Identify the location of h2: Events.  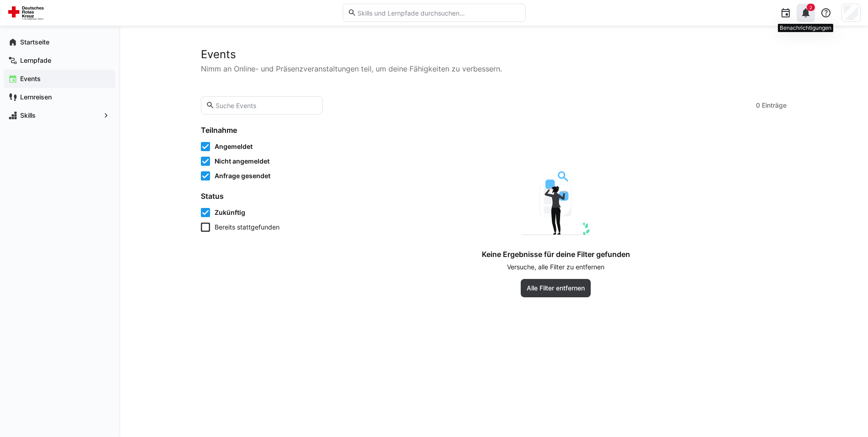
(493, 55).